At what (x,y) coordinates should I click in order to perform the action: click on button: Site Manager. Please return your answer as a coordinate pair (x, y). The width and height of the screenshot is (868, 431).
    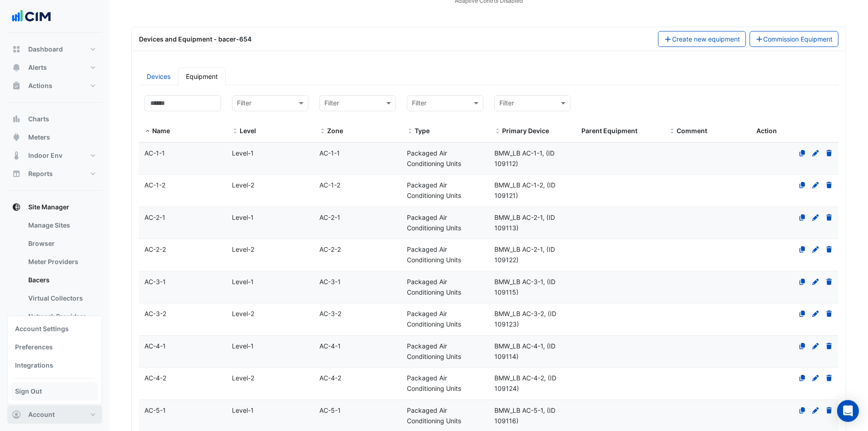
    Looking at the image, I should click on (55, 207).